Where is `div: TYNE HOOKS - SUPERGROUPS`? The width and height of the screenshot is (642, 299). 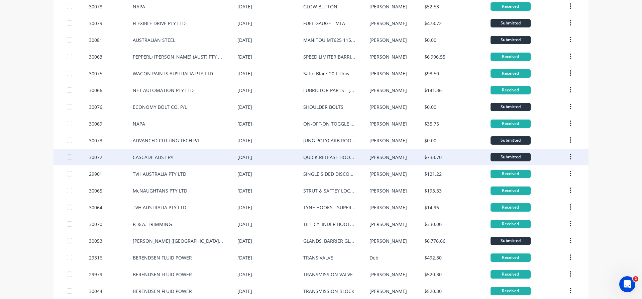
div: TYNE HOOKS - SUPERGROUPS is located at coordinates (329, 207).